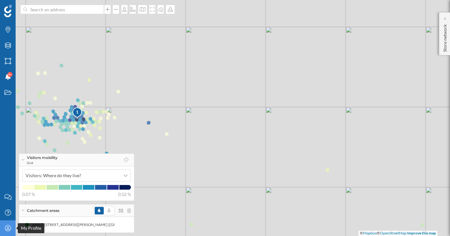 Image resolution: width=450 pixels, height=236 pixels. I want to click on span: Grid, so click(42, 163).